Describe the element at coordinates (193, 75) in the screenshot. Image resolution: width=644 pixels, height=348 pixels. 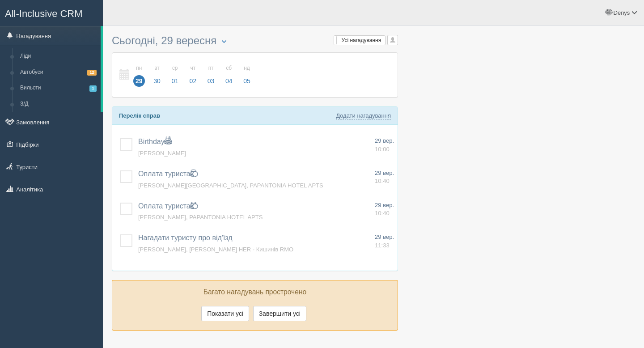
I see `a: чт 02` at that location.